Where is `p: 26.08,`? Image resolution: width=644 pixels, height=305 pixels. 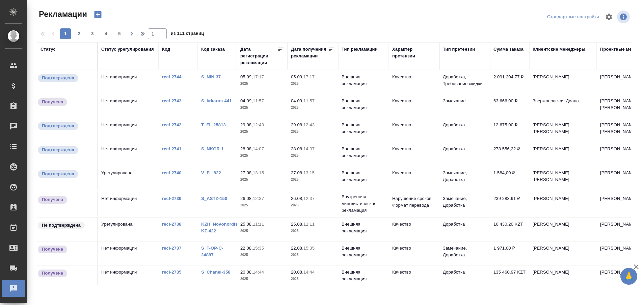
p: 26.08, is located at coordinates (246, 198).